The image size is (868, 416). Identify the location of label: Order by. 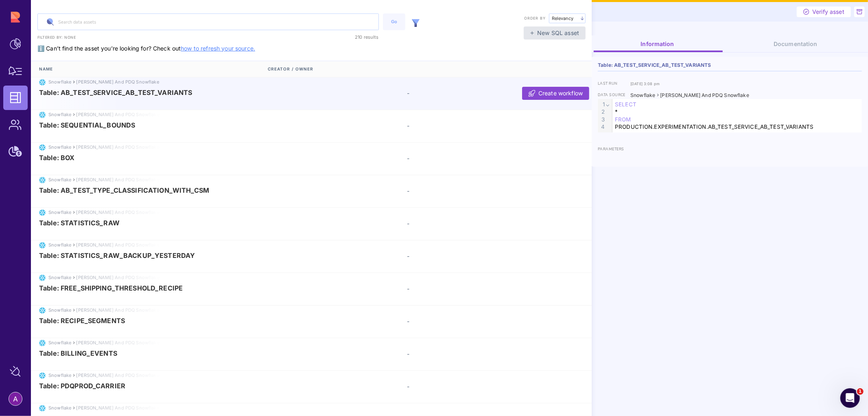
(535, 18).